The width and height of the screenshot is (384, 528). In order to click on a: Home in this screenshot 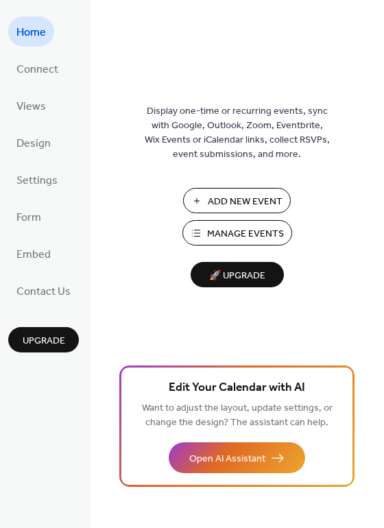, I will do `click(31, 32)`.